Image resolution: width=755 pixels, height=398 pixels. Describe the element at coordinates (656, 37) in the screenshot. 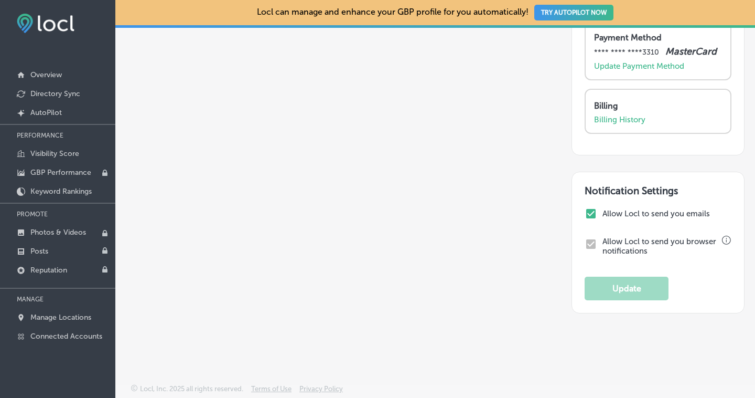

I see `p: Payment Method` at that location.